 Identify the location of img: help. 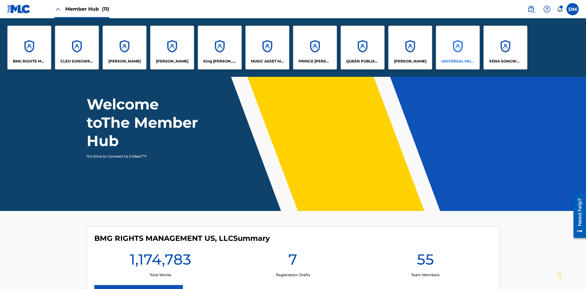
(547, 9).